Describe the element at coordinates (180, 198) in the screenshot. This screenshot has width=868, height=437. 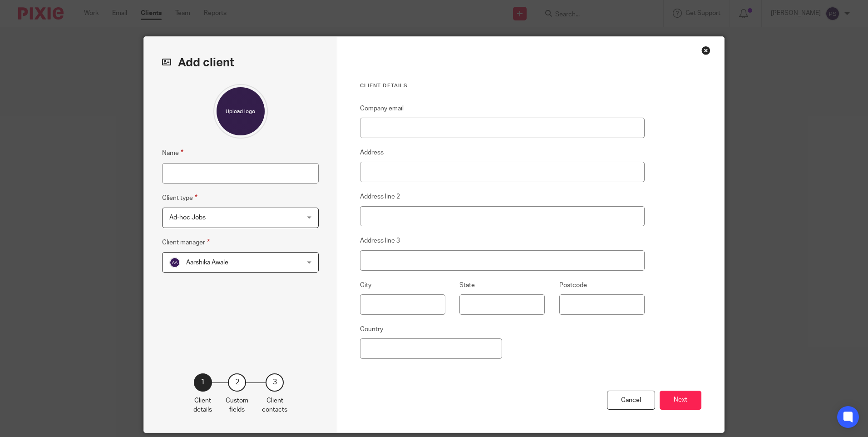
I see `label: Client type` at that location.